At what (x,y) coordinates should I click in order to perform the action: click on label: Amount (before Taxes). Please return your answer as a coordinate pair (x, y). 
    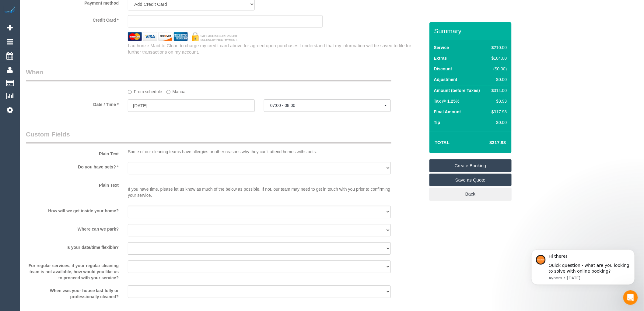
    Looking at the image, I should click on (457, 91).